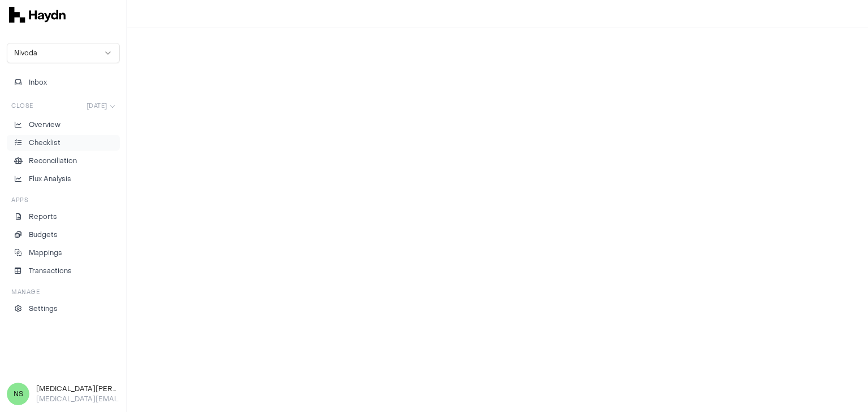 The image size is (868, 412). Describe the element at coordinates (63, 143) in the screenshot. I see `a: Checklist` at that location.